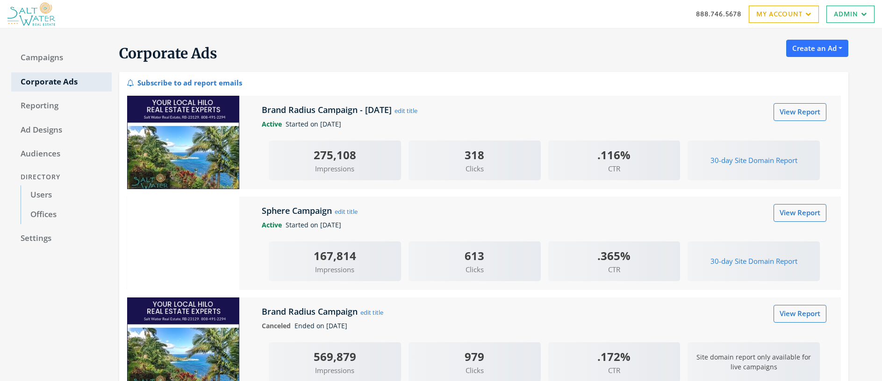  Describe the element at coordinates (335, 256) in the screenshot. I see `div: 167,814` at that location.